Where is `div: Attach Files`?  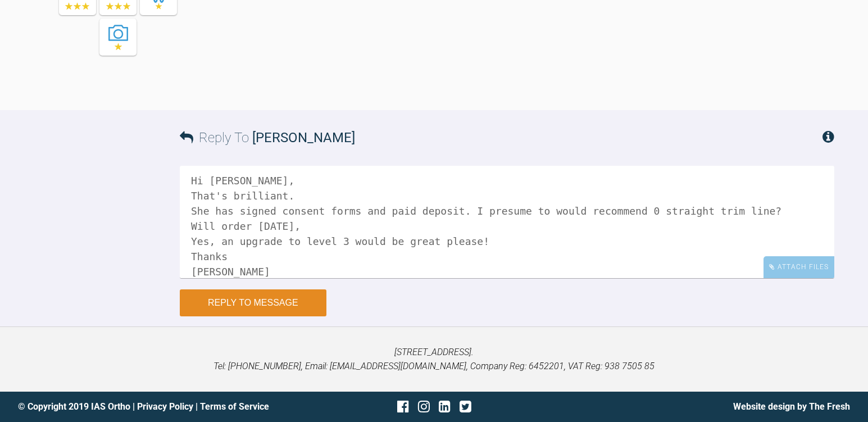
div: Attach Files is located at coordinates (799, 267).